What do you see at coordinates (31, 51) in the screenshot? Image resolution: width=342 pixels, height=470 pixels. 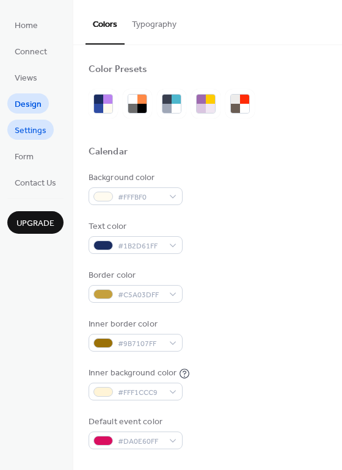 I see `a: Connect` at bounding box center [31, 51].